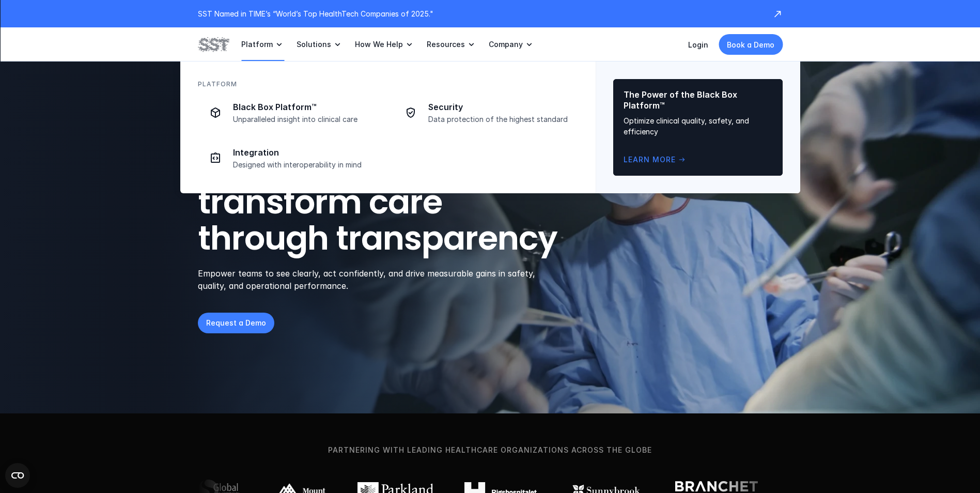 The width and height of the screenshot is (980, 493). Describe the element at coordinates (446, 44) in the screenshot. I see `p: Resources` at that location.